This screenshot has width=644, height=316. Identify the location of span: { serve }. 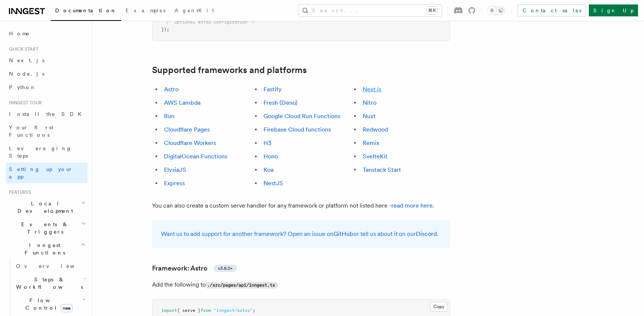
(188, 311).